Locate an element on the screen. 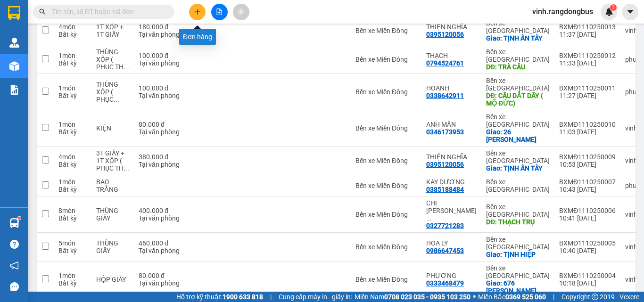  div: BXMĐ1110250013 is located at coordinates (587, 27).